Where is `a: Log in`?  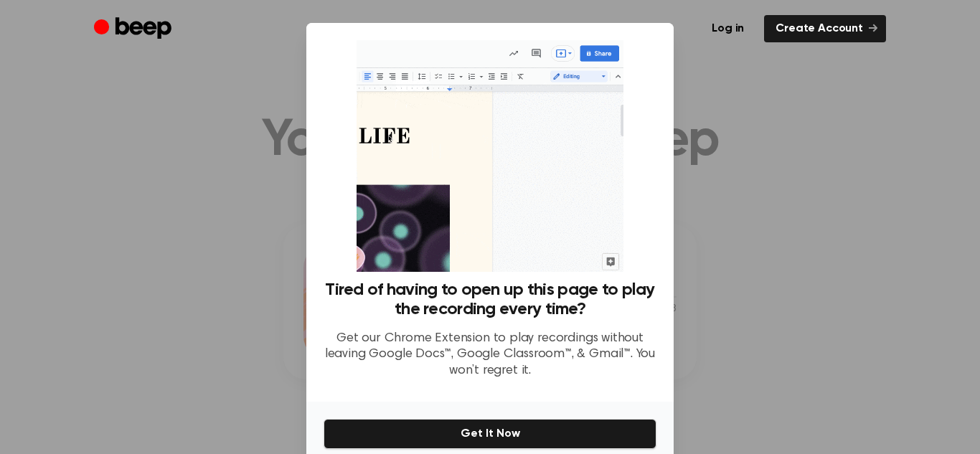 a: Log in is located at coordinates (727, 28).